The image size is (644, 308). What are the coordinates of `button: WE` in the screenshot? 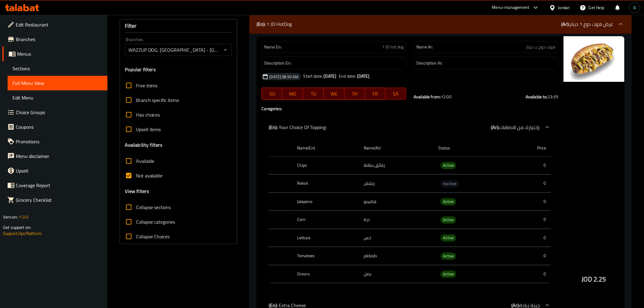 It's located at (334, 94).